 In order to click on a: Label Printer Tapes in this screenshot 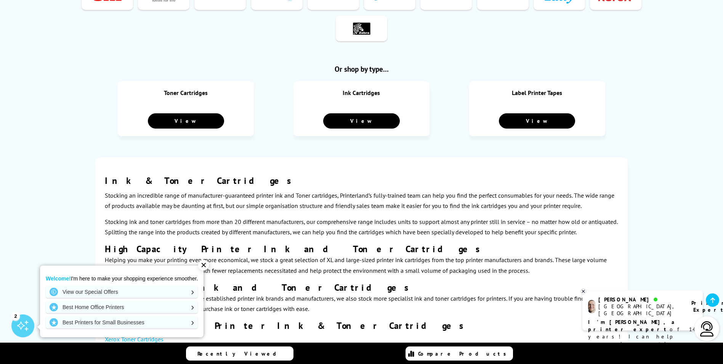, I will do `click(537, 93)`.